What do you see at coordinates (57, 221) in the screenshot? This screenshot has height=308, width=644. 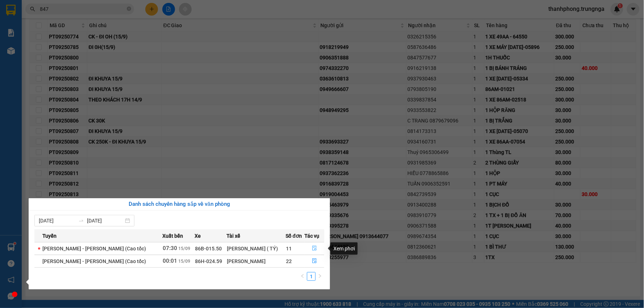 I see `input: Từ ngày` at bounding box center [57, 221].